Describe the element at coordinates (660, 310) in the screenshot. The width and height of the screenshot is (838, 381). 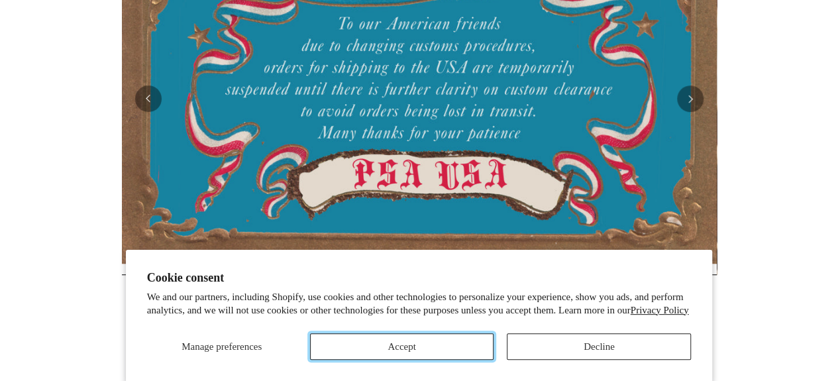
I see `a: Privacy Policy` at that location.